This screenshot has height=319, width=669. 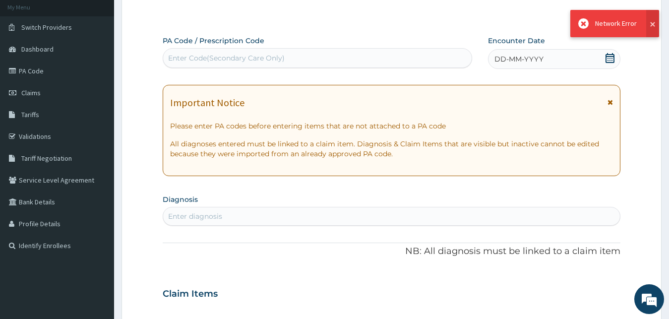 What do you see at coordinates (615, 23) in the screenshot?
I see `div: Network Error` at bounding box center [615, 23].